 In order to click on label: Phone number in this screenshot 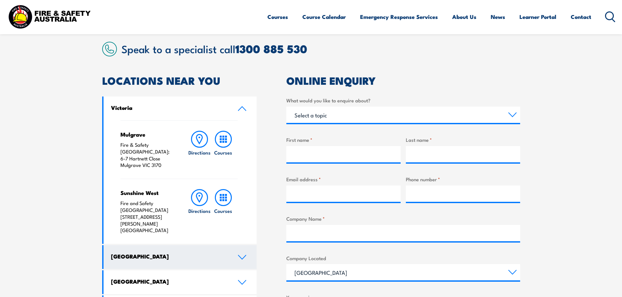, I will do `click(463, 179)`.